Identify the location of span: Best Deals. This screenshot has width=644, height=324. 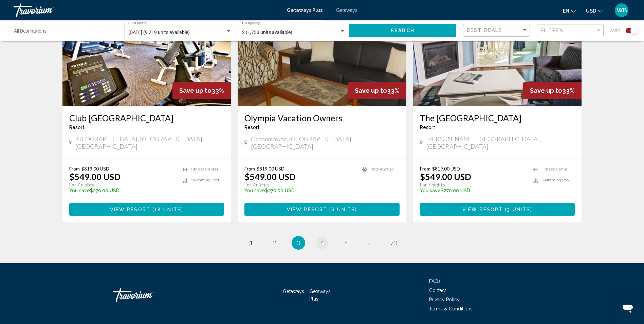
(484, 30).